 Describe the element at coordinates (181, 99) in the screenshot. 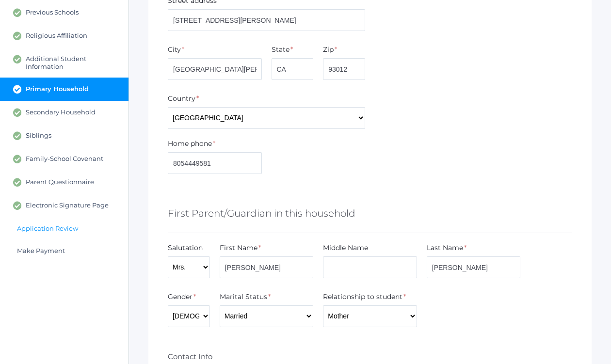

I see `label: Country` at that location.